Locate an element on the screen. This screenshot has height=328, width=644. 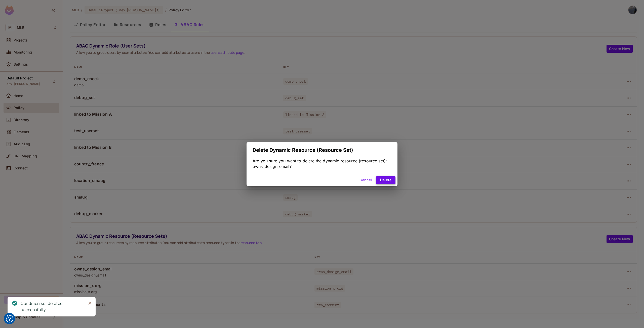
h2: Delete Dynamic Resource (Resource Set) is located at coordinates (322, 150).